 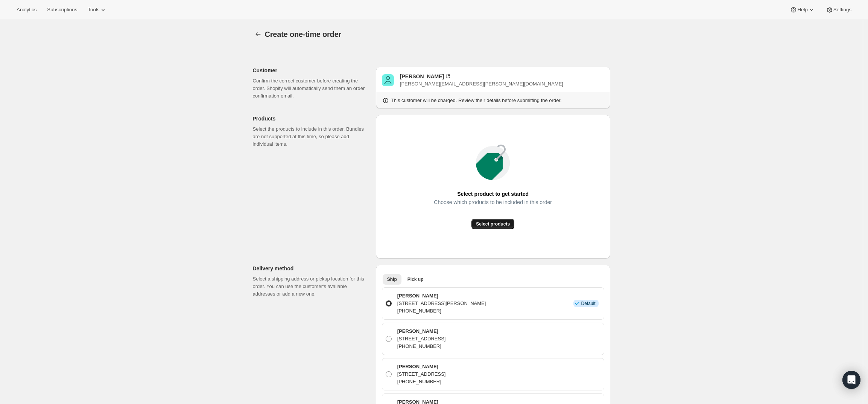 What do you see at coordinates (304, 34) in the screenshot?
I see `span: Create one-time order` at bounding box center [304, 34].